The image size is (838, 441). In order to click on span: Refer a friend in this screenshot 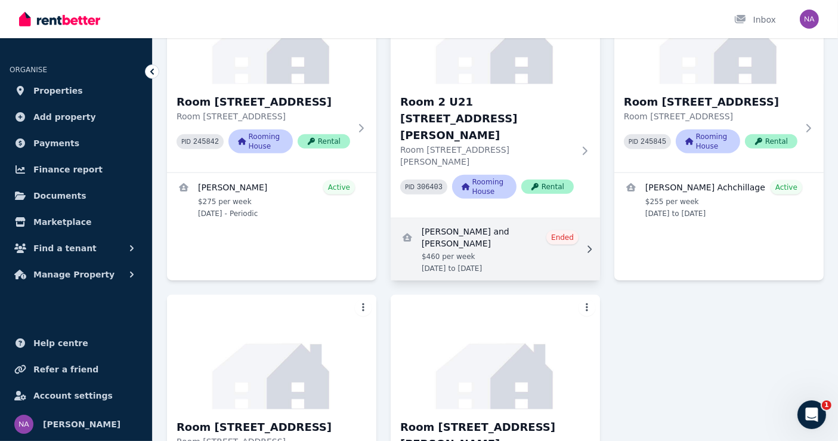, I will do `click(66, 369)`.